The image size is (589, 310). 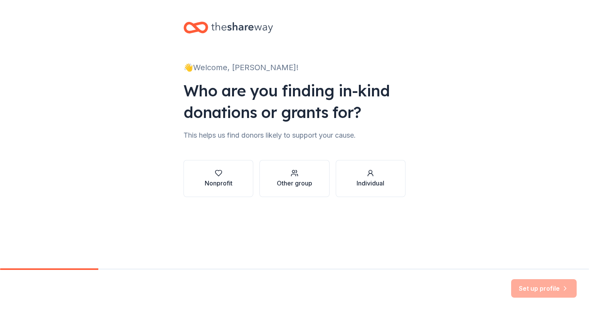 What do you see at coordinates (294, 179) in the screenshot?
I see `button: Other group` at bounding box center [294, 179].